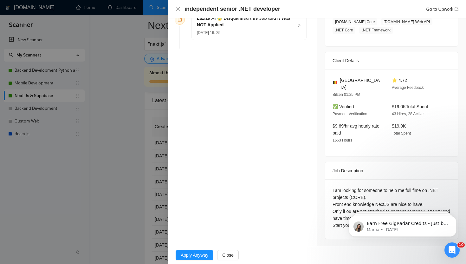 The height and width of the screenshot is (264, 466). Describe the element at coordinates (69, 27) in the screenshot. I see `p: Message from Mariia, sent 4d ago` at that location.